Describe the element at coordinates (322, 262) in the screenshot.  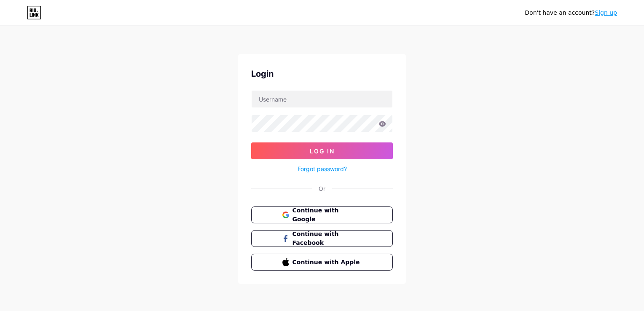
I see `a: Continue with Apple` at that location.